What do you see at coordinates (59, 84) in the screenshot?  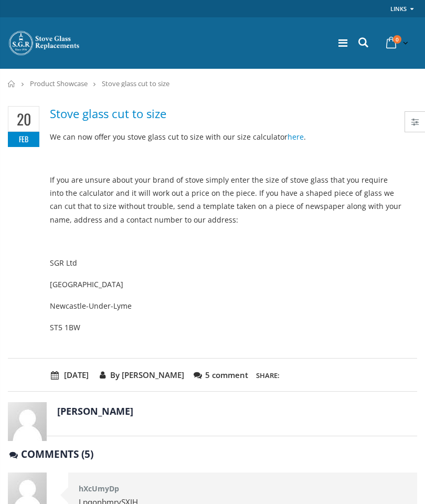 I see `a: Product Showcase` at bounding box center [59, 84].